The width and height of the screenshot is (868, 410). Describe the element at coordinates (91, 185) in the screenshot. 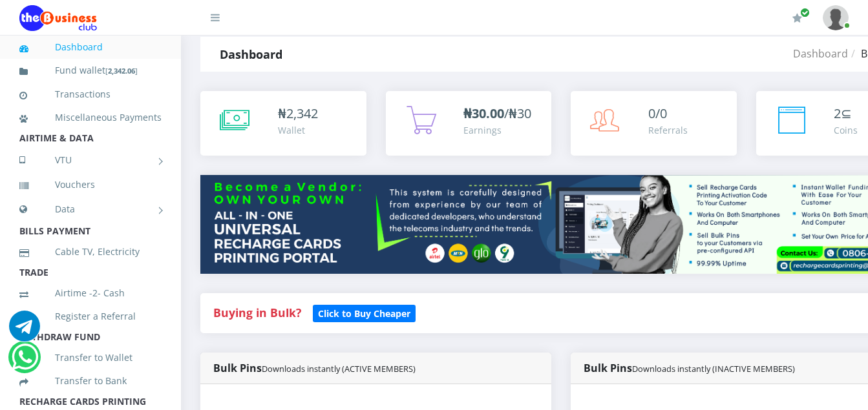

I see `a: Vouchers` at that location.